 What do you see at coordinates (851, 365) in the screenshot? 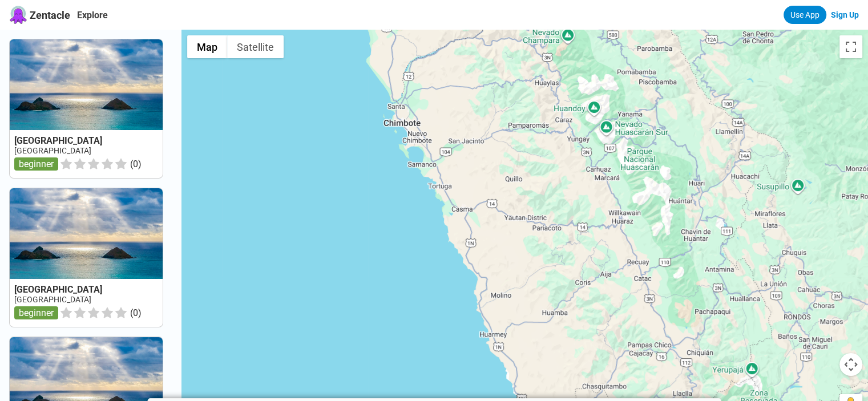
I see `button: Map camera controls` at bounding box center [851, 365].